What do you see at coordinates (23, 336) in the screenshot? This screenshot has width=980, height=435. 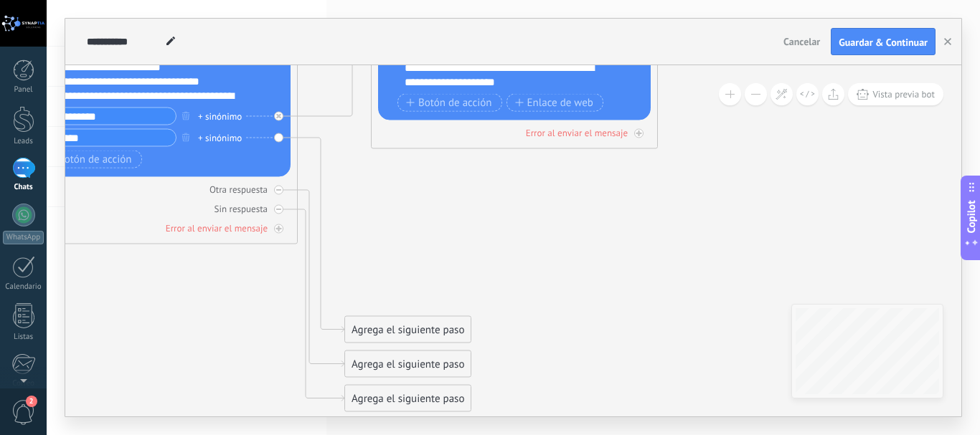 I see `div: Listas` at bounding box center [23, 336].